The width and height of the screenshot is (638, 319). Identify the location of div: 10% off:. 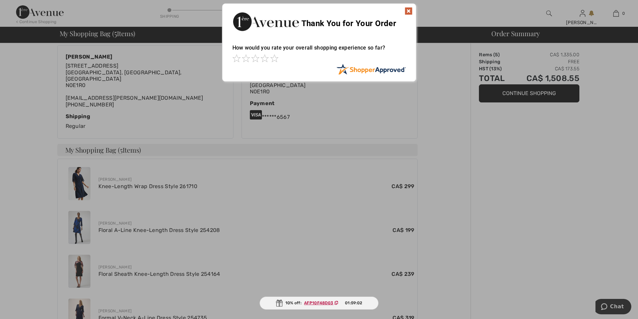
(319, 303).